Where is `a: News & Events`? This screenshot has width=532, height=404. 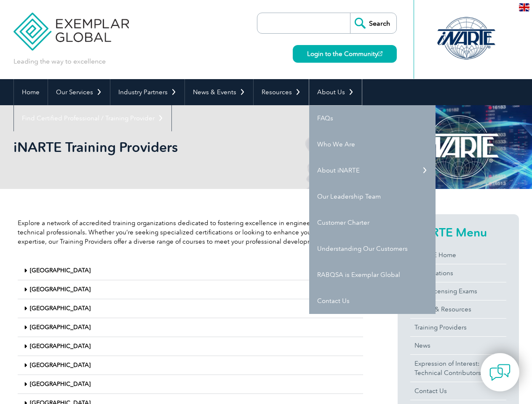 a: News & Events is located at coordinates (219, 92).